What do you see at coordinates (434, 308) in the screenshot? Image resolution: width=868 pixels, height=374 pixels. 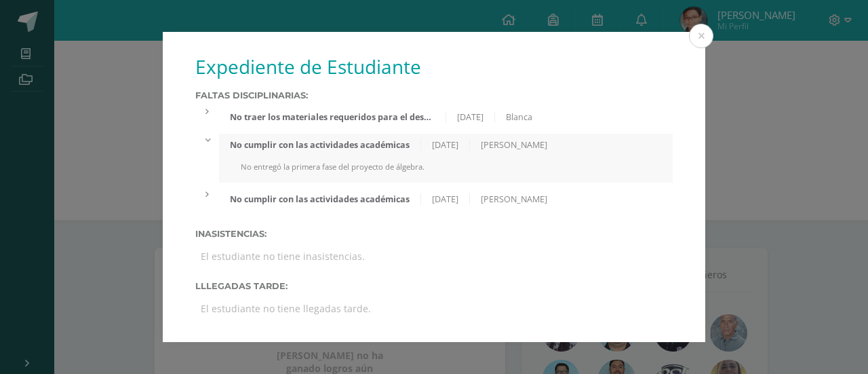 I see `div: El estudiante no tiene llegadas tarde.` at bounding box center [434, 308].